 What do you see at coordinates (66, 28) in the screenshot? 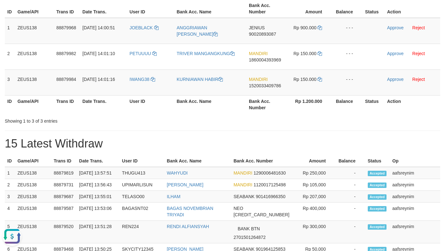
I see `span: 88879968` at bounding box center [66, 28].